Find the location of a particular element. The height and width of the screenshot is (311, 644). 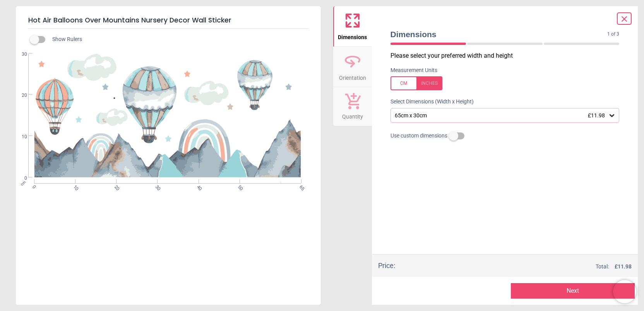

span: 50 is located at coordinates (238, 186).